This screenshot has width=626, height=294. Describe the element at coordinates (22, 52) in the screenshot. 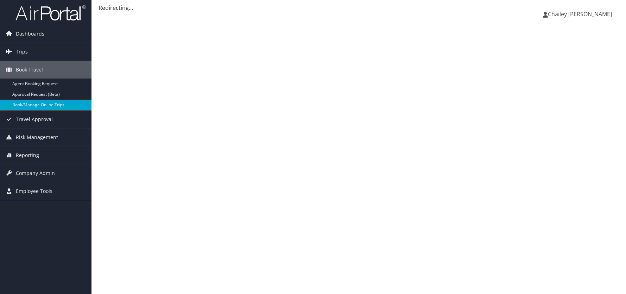

I see `span: Trips` at that location.